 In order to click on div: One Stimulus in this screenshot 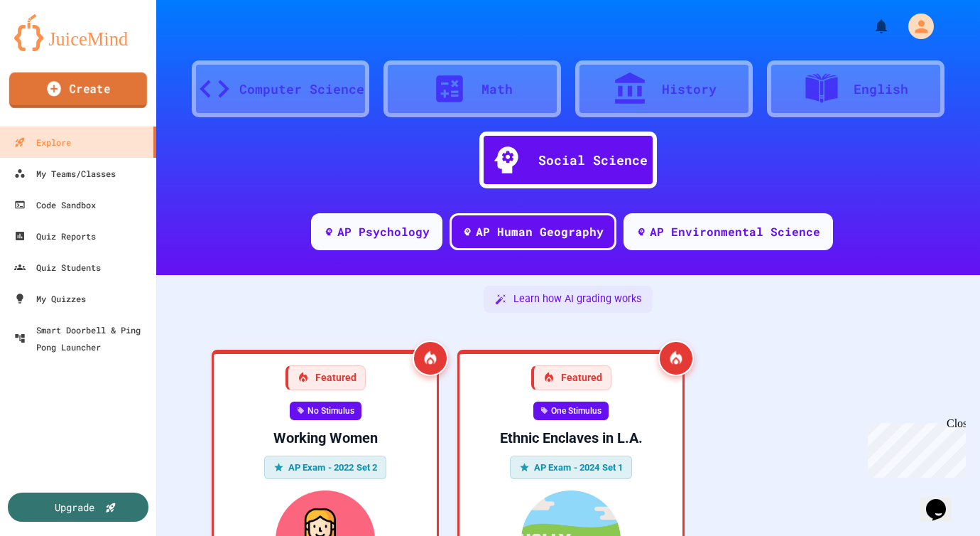, I will do `click(571, 410)`.